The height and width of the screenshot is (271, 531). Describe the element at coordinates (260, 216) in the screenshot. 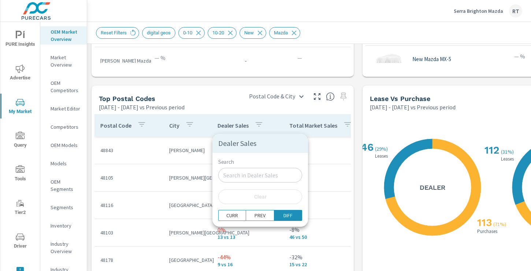

I see `p: PREV` at that location.